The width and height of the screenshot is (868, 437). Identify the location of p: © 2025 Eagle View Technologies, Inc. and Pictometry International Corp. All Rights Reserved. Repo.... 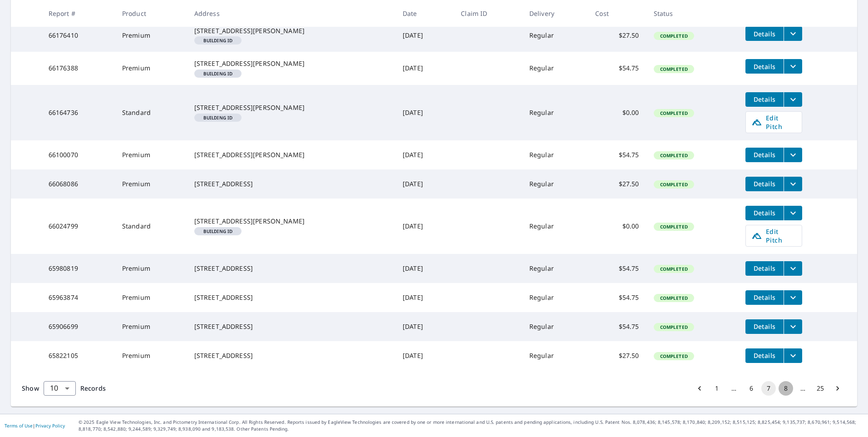
(471, 426).